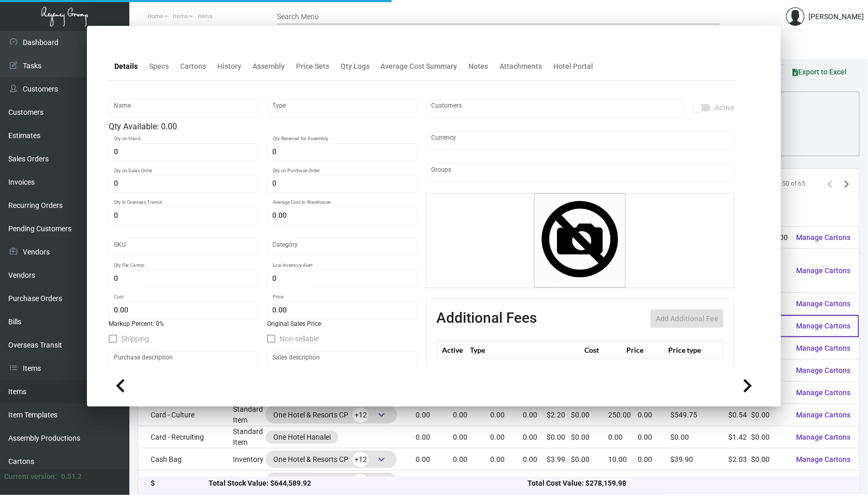  What do you see at coordinates (487, 319) in the screenshot?
I see `h2: Additional Fees` at bounding box center [487, 319].